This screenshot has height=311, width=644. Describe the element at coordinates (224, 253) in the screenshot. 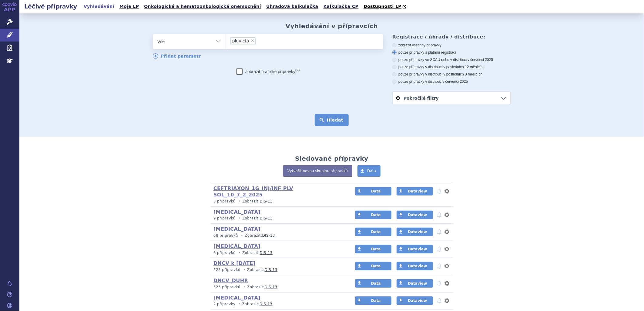

I see `span: 6 přípravků` at that location.